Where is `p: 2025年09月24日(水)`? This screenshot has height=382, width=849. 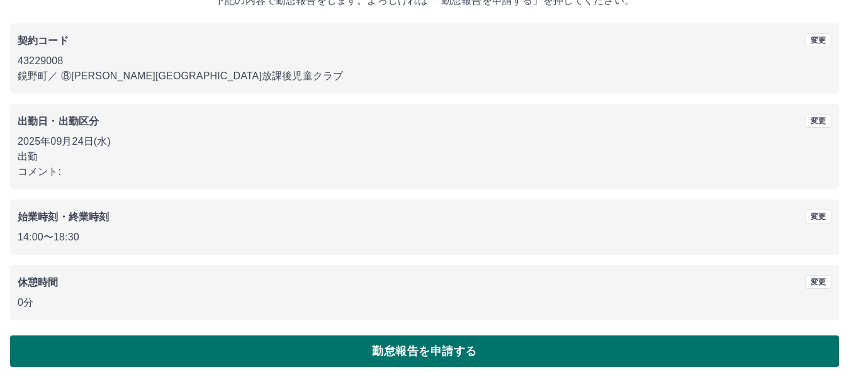 p: 2025年09月24日(水) is located at coordinates (424, 142).